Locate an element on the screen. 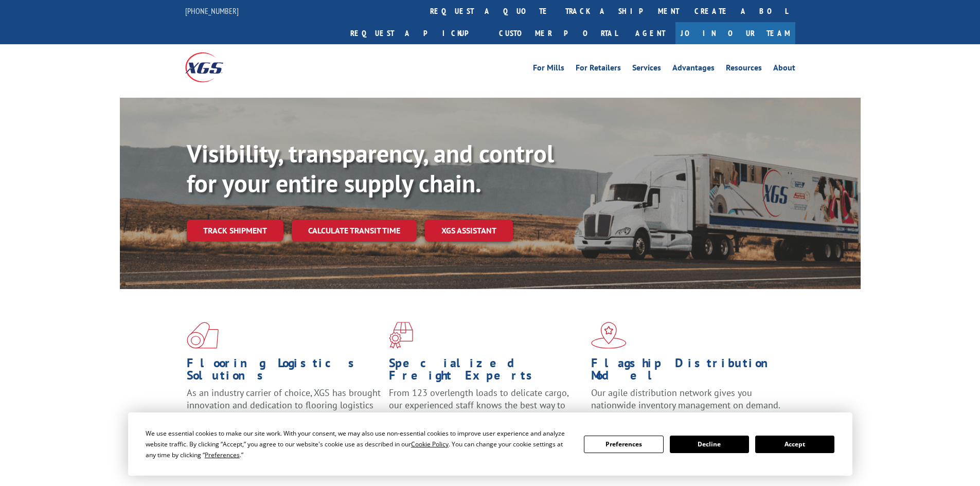 The width and height of the screenshot is (980, 486). h1: Flagship Distribution Model is located at coordinates (688, 372).